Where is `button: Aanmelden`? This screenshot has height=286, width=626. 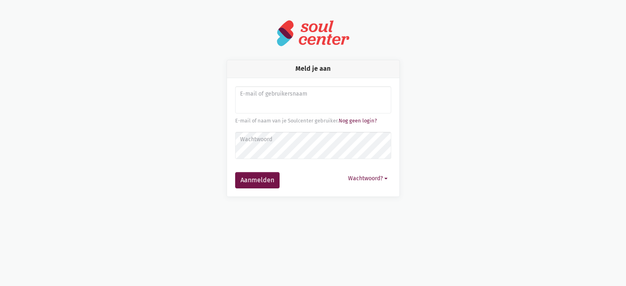 button: Aanmelden is located at coordinates (257, 180).